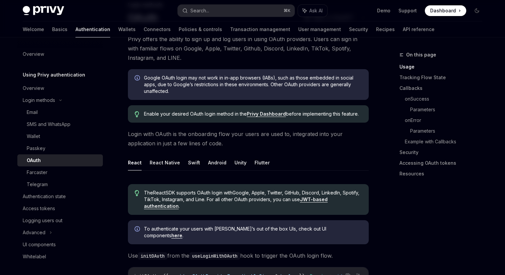 Image resolution: width=505 pixels, height=275 pixels. Describe the element at coordinates (36, 148) in the screenshot. I see `div: Passkey` at that location.